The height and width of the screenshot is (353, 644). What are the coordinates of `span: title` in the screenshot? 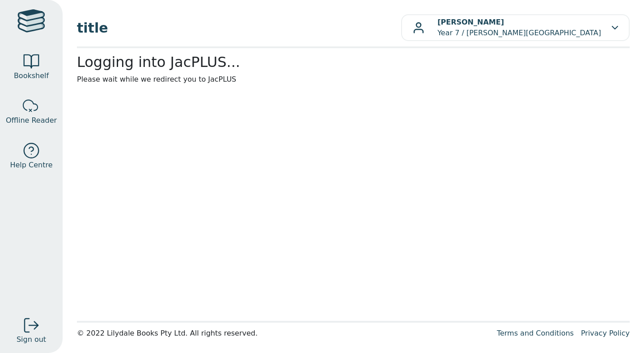 It's located at (239, 28).